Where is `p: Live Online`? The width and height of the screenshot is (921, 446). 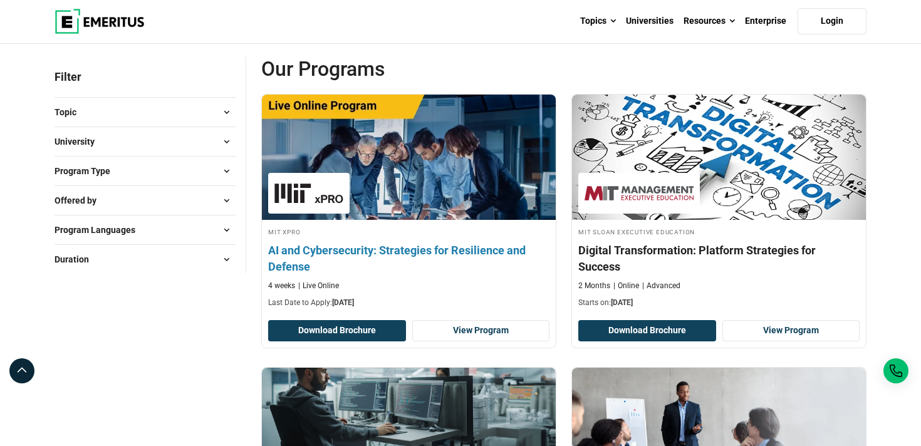 p: Live Online is located at coordinates (318, 286).